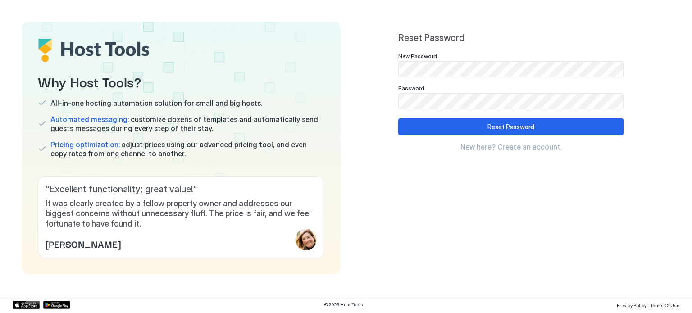 The image size is (692, 313). Describe the element at coordinates (57, 305) in the screenshot. I see `a: Google Play Store` at that location.